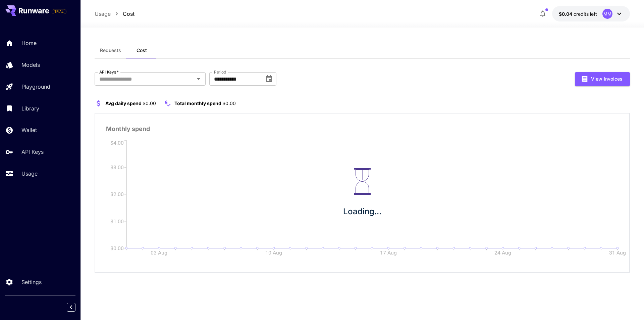 Image resolution: width=644 pixels, height=320 pixels. I want to click on span: Avg daily spend, so click(123, 103).